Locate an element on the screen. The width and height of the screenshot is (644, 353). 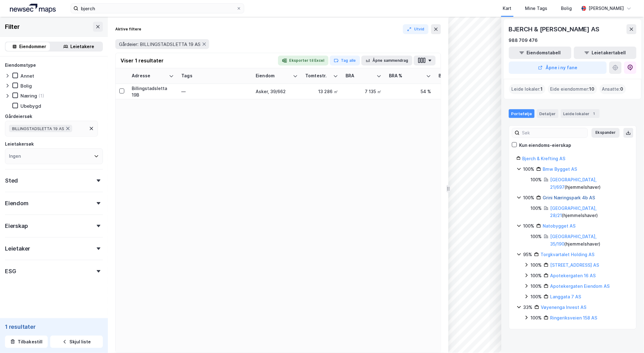
div: Detaljer is located at coordinates (548, 114).